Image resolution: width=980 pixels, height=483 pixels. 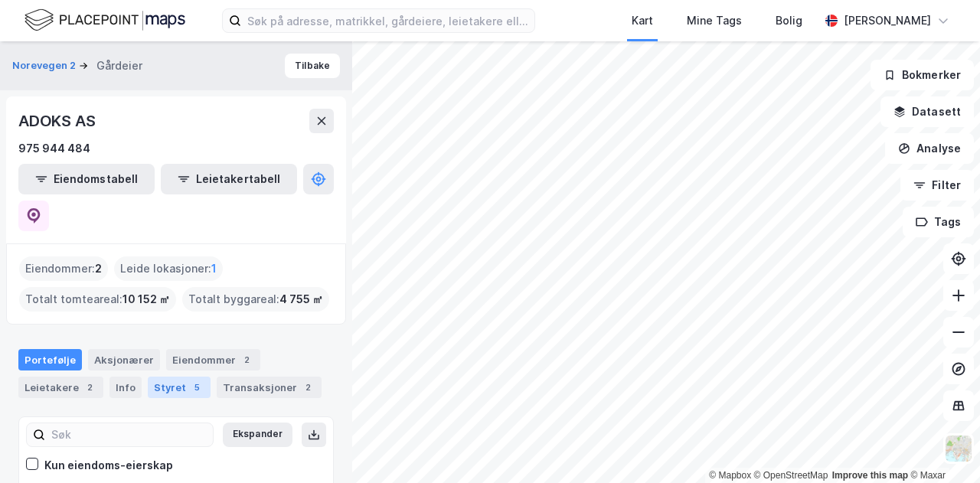 What do you see at coordinates (125, 387) in the screenshot?
I see `div: Info` at bounding box center [125, 387].